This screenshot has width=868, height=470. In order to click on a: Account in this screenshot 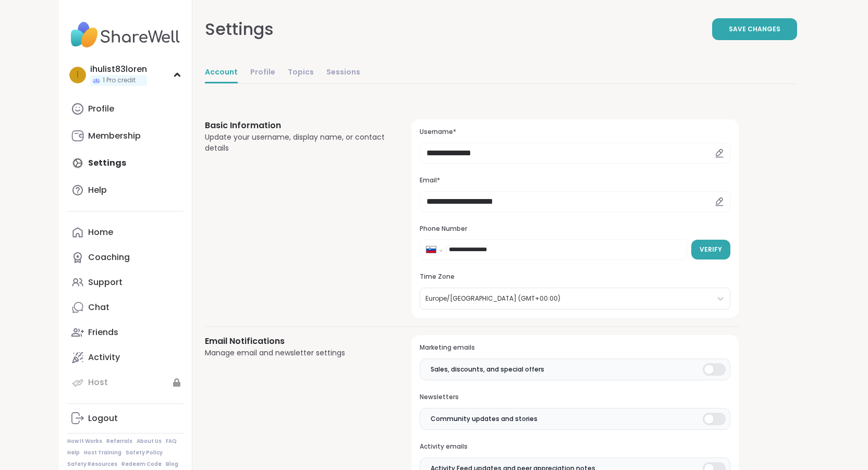, I will do `click(222, 73)`.